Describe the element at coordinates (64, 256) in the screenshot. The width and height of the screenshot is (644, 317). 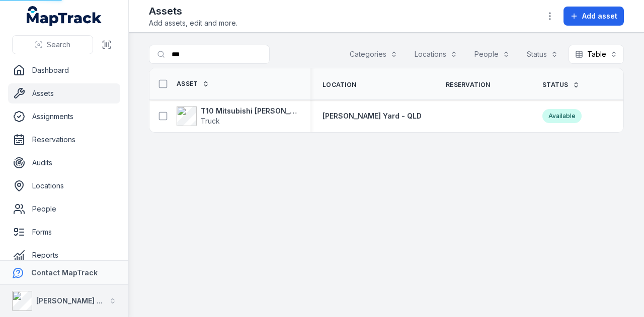
I see `a: Reports` at that location.